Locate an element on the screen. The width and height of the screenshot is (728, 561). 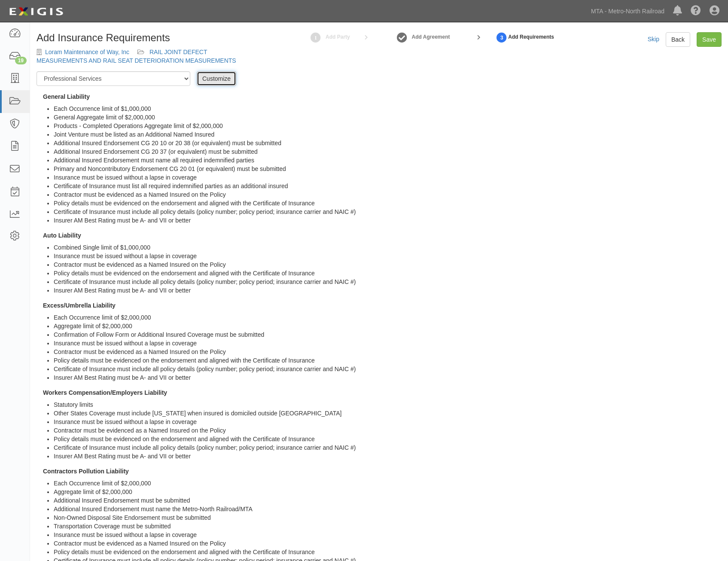
li: General Aggregate limit of $2,000,000 is located at coordinates (387, 117).